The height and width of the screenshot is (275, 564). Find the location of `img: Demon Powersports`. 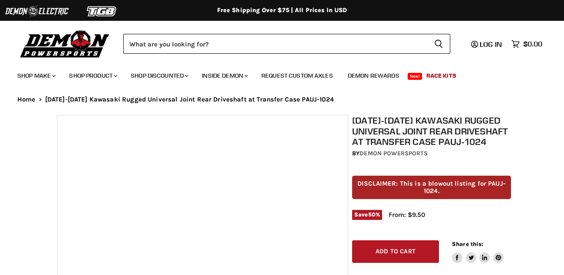

img: Demon Powersports is located at coordinates (65, 43).